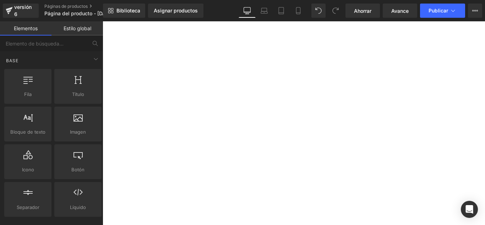 This screenshot has height=225, width=485. What do you see at coordinates (298, 11) in the screenshot?
I see `a: Móvil` at bounding box center [298, 11].